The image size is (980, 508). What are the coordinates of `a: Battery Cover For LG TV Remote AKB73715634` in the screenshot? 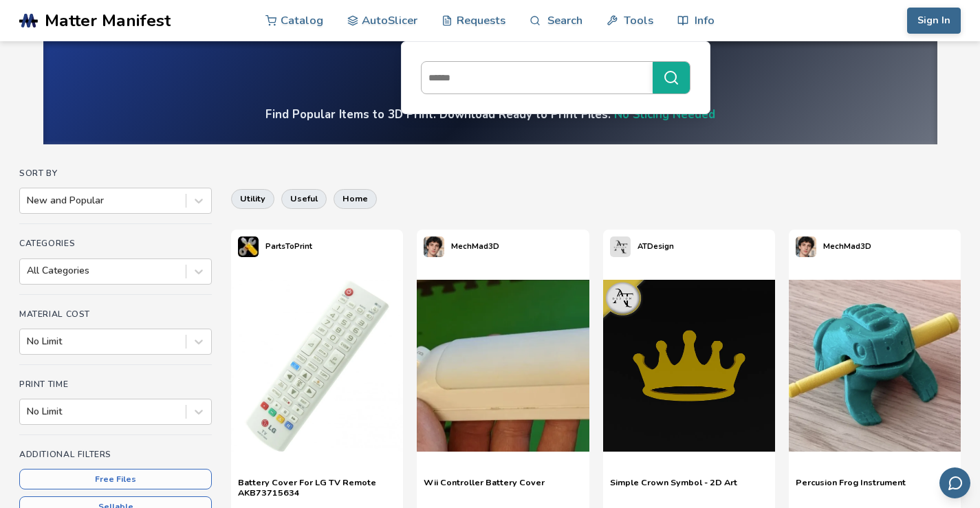 It's located at (317, 488).